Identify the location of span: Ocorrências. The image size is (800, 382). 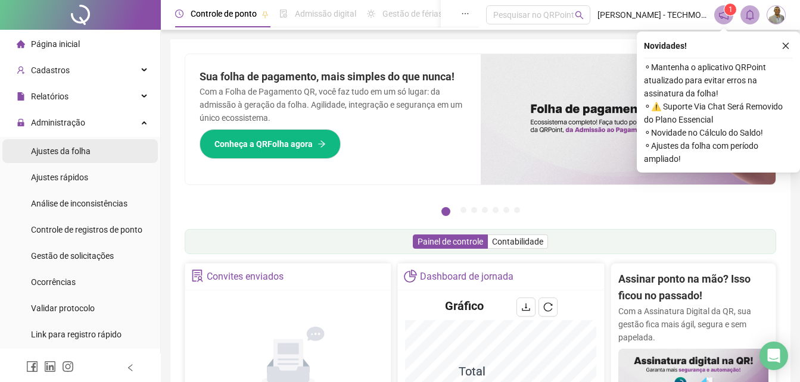
(53, 282).